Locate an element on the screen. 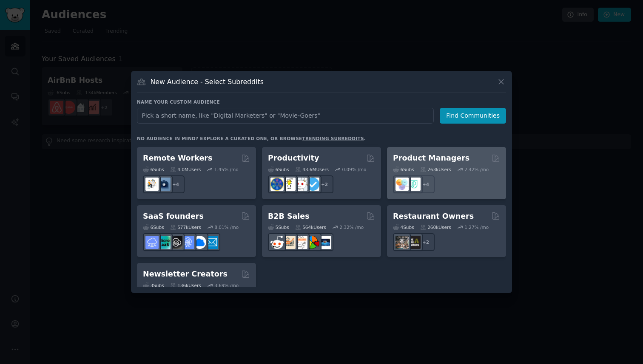 This screenshot has height=364, width=643. a: trending subreddits is located at coordinates (332, 139).